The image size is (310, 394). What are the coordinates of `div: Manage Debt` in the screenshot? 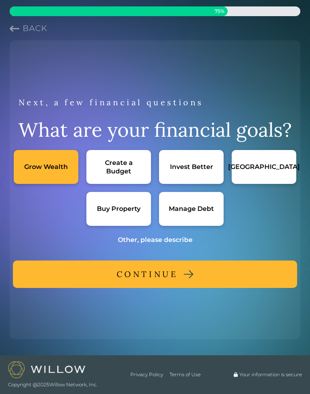 It's located at (191, 208).